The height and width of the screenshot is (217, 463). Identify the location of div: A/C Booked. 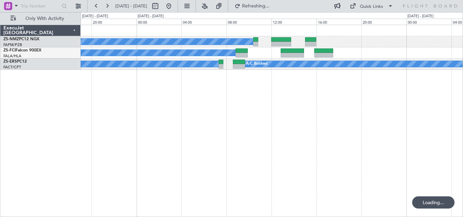
(257, 64).